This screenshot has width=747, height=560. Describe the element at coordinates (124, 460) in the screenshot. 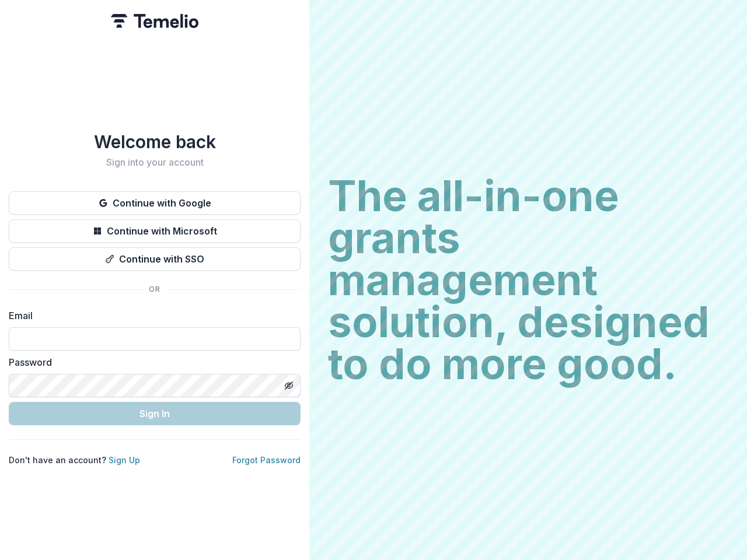

I see `a: Sign Up` at that location.